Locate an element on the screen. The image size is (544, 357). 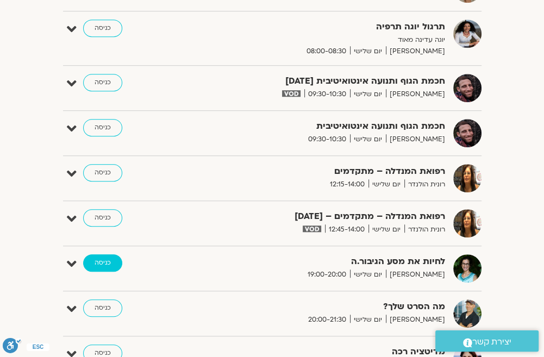
span: יצירת קשר is located at coordinates (492, 342).